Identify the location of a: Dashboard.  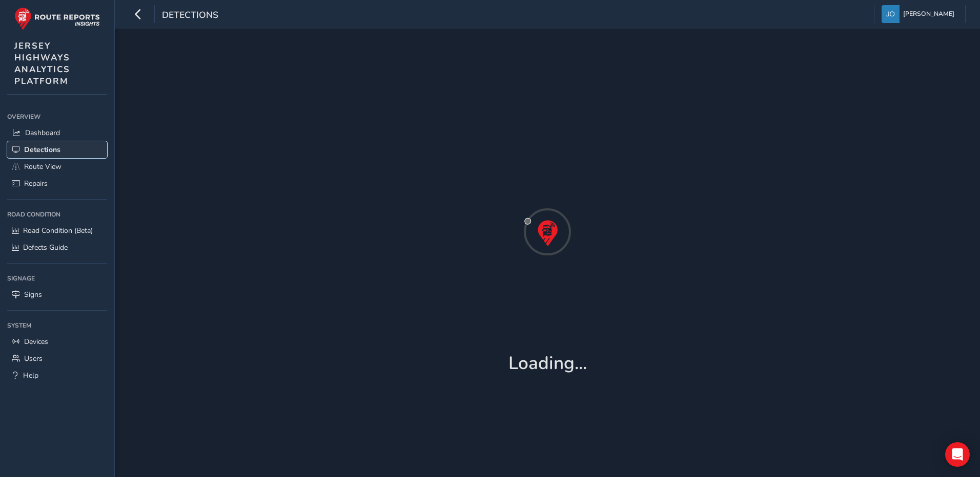
(57, 133).